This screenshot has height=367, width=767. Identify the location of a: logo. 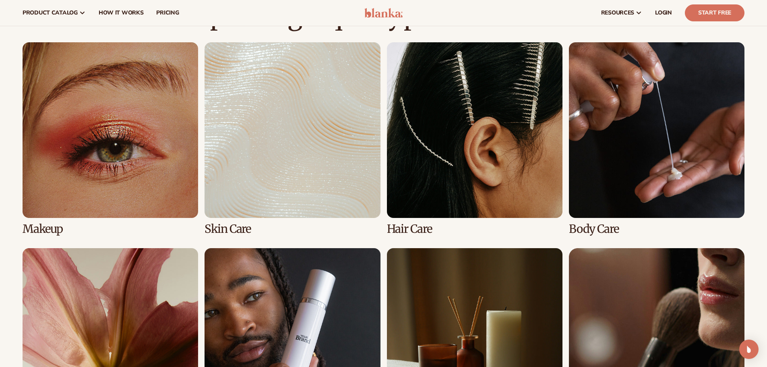
(383, 13).